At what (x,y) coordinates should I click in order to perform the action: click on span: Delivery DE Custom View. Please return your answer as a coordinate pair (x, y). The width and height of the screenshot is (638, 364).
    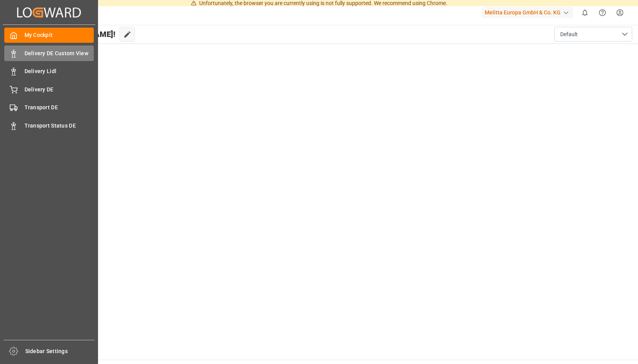
    Looking at the image, I should click on (59, 53).